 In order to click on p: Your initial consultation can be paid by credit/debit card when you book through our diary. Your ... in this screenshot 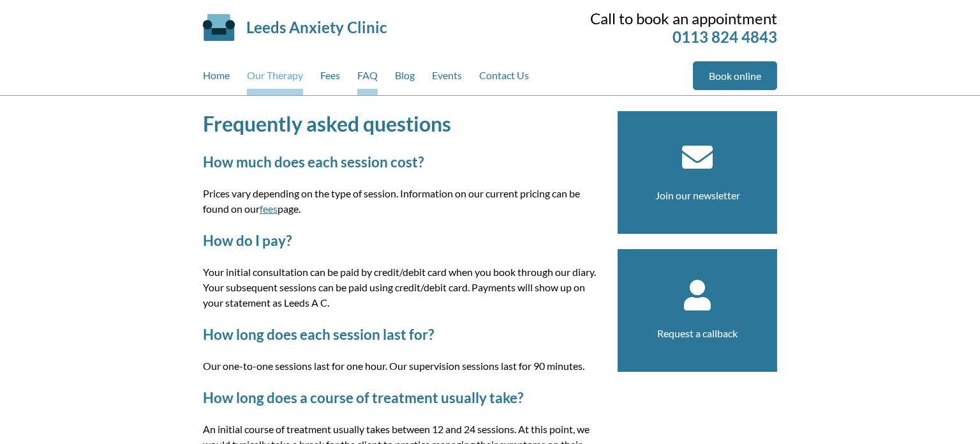, I will do `click(403, 288)`.